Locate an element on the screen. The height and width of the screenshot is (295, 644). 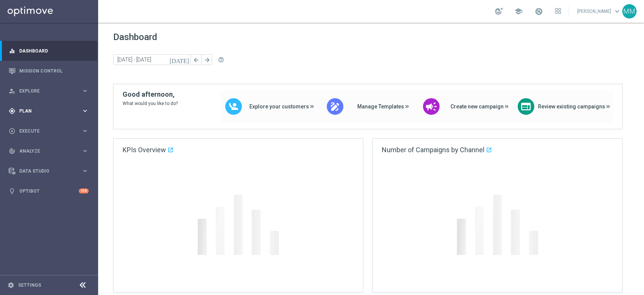
div: track_changes Analyze keyboard_arrow_right is located at coordinates (49, 151).